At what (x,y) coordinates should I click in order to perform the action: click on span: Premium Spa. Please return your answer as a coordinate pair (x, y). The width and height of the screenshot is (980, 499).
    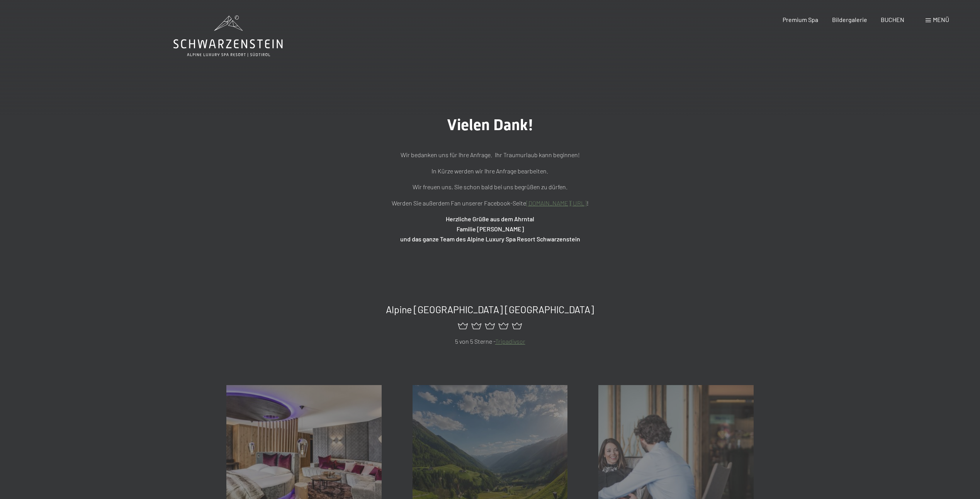
    Looking at the image, I should click on (800, 19).